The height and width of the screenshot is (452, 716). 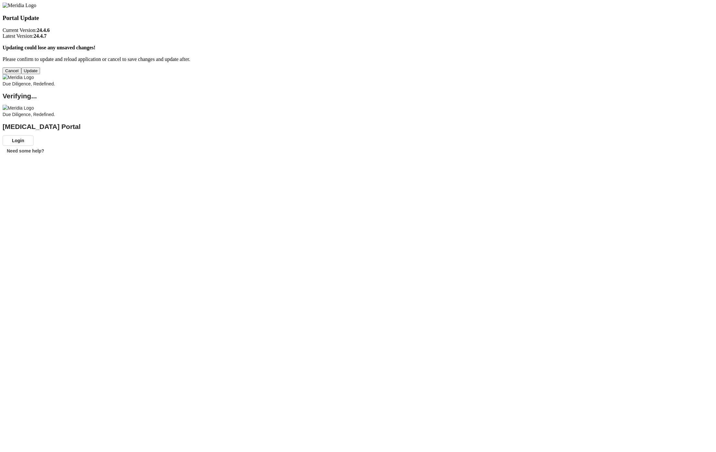 I want to click on button: Login, so click(x=18, y=141).